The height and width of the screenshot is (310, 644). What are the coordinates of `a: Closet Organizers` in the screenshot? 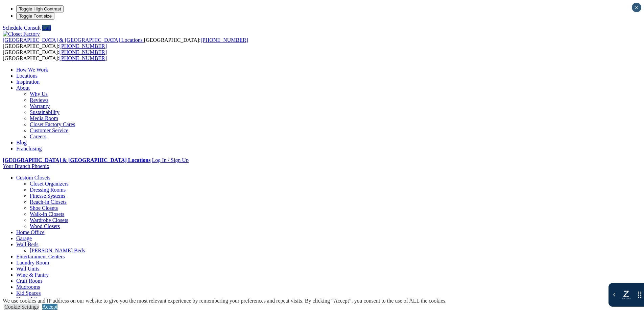 It's located at (49, 184).